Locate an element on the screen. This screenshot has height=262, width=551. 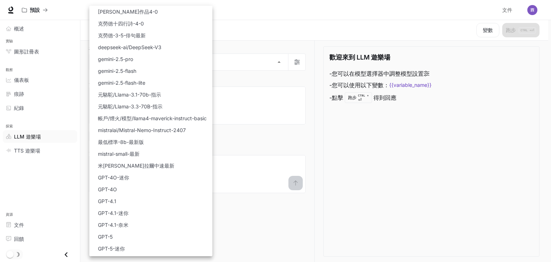
font: gemini-2.5-flash is located at coordinates (117, 71).